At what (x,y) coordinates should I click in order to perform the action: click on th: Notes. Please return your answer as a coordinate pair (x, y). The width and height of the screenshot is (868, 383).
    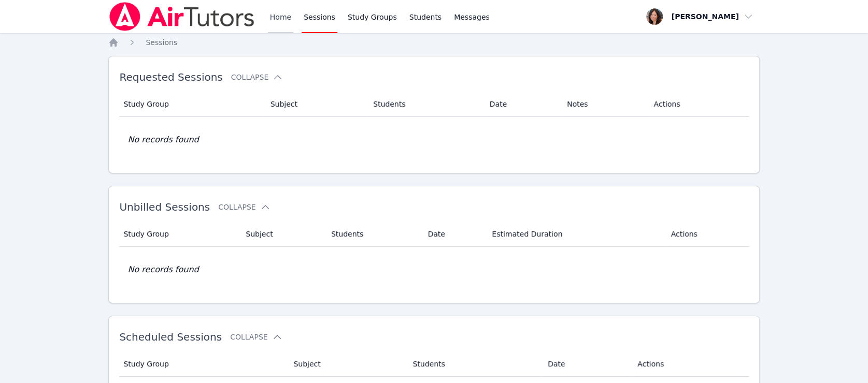
    Looking at the image, I should click on (604, 104).